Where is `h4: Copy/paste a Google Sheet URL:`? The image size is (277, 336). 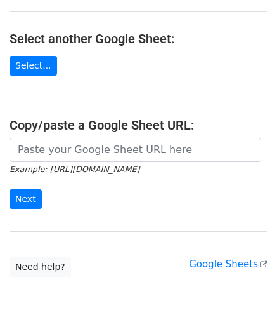 h4: Copy/paste a Google Sheet URL: is located at coordinates (138, 125).